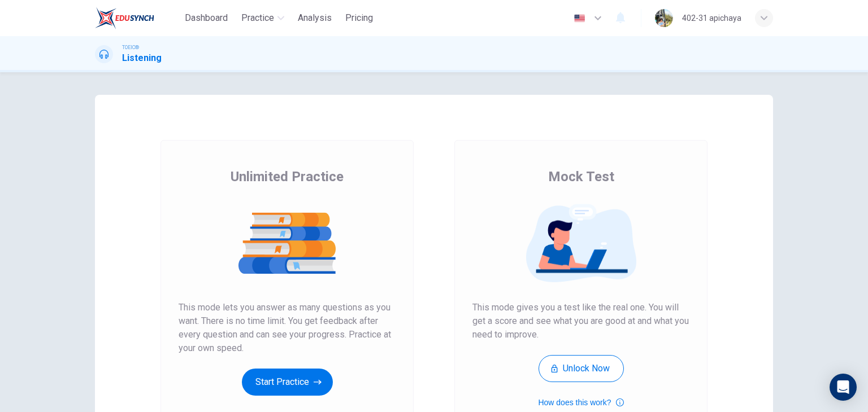 The width and height of the screenshot is (868, 412). Describe the element at coordinates (581, 177) in the screenshot. I see `span: Mock Test` at that location.